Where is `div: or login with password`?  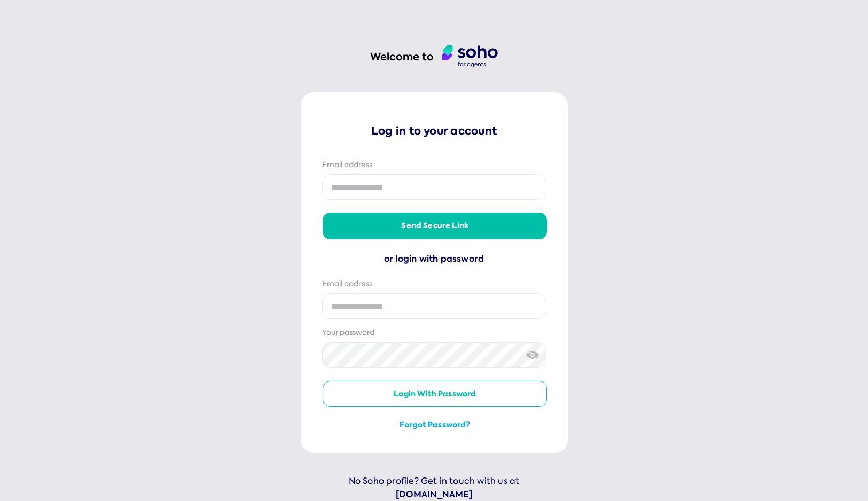
div: or login with password is located at coordinates (434, 259).